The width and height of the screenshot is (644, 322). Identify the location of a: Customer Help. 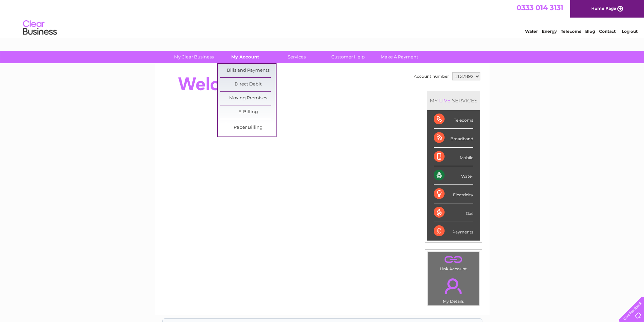
(348, 57).